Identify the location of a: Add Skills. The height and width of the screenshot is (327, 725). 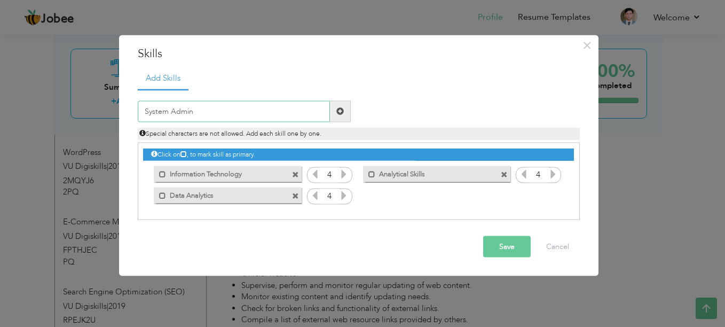
(163, 79).